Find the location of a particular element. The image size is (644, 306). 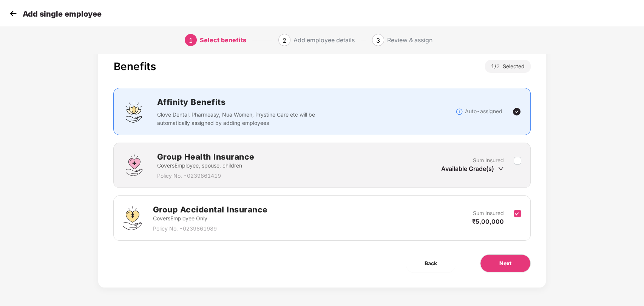

p: Covers Employee Only is located at coordinates (211, 218).